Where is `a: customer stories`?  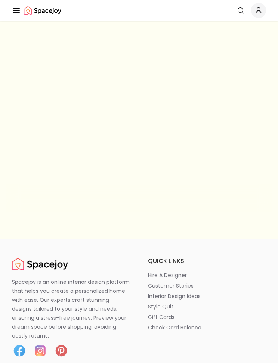 a: customer stories is located at coordinates (207, 286).